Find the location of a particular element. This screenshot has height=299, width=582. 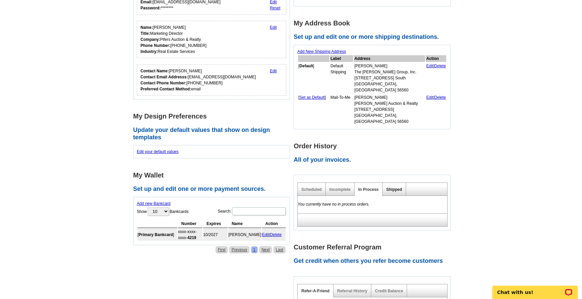

button: Open LiveChat chat widget is located at coordinates (81, 14).